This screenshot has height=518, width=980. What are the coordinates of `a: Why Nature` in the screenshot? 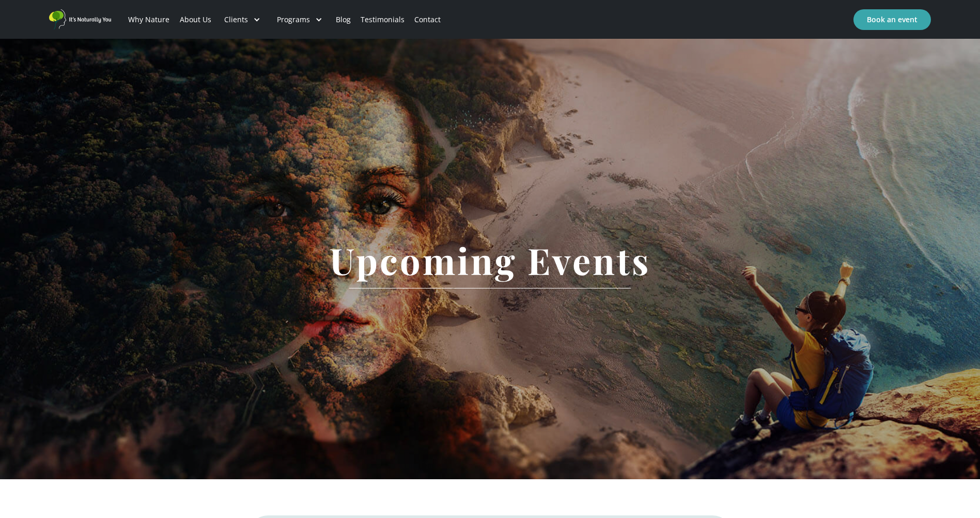 It's located at (148, 20).